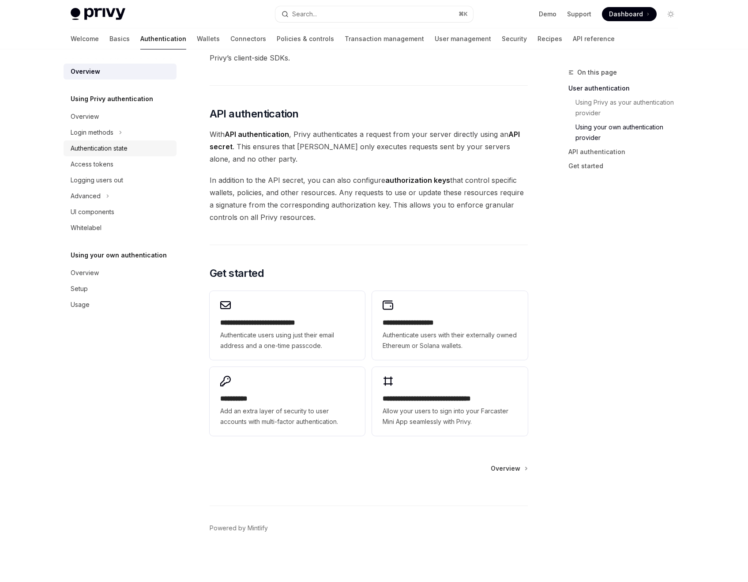 The height and width of the screenshot is (582, 748). What do you see at coordinates (597, 72) in the screenshot?
I see `span: On this page` at bounding box center [597, 72].